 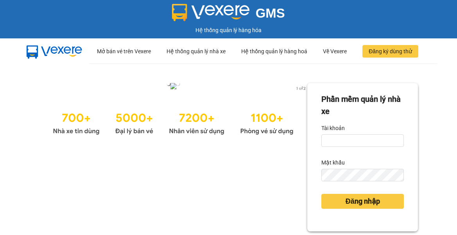 I want to click on label: Mật khẩu, so click(x=333, y=162).